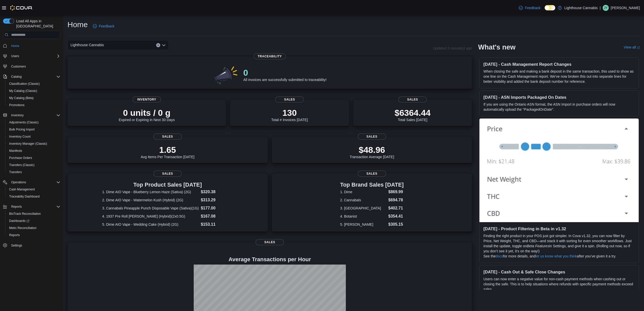  Describe the element at coordinates (32, 245) in the screenshot. I see `button: Settings` at that location.